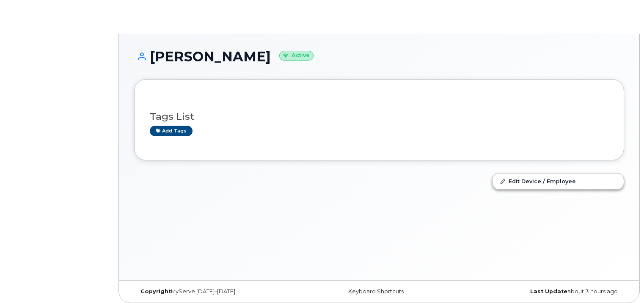 The height and width of the screenshot is (303, 644). I want to click on h3: Tags List, so click(379, 117).